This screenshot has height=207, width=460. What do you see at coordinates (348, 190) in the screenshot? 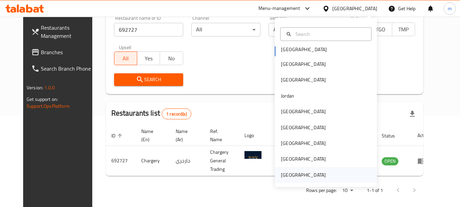
I see `div: Rows per page:` at bounding box center [348, 190].